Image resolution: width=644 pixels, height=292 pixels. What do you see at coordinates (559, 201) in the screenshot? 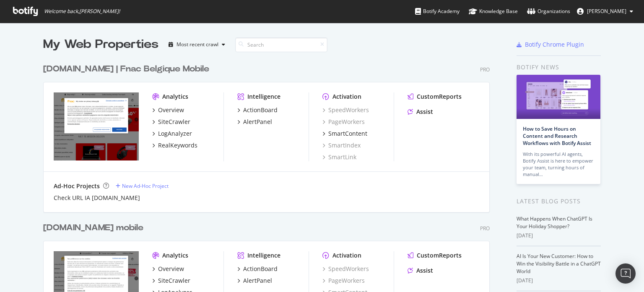
I see `div: Latest Blog Posts` at bounding box center [559, 201].